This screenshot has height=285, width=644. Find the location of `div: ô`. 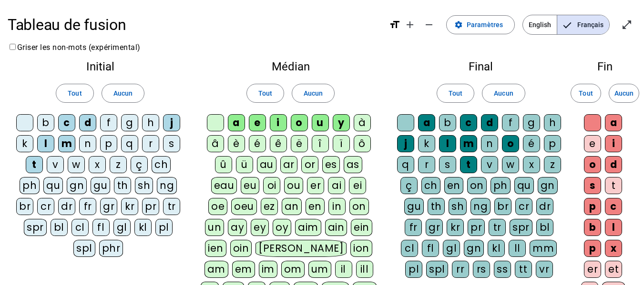

div: ô is located at coordinates (362, 143).